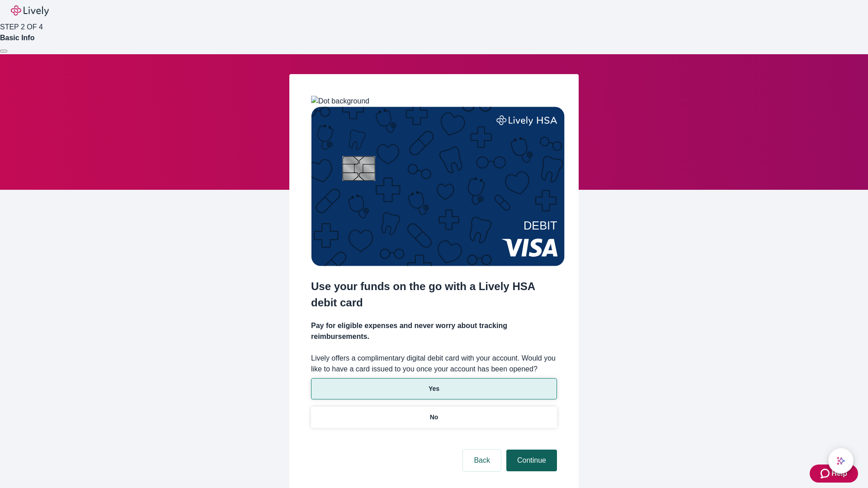  Describe the element at coordinates (340, 102) in the screenshot. I see `img: Dot background` at that location.